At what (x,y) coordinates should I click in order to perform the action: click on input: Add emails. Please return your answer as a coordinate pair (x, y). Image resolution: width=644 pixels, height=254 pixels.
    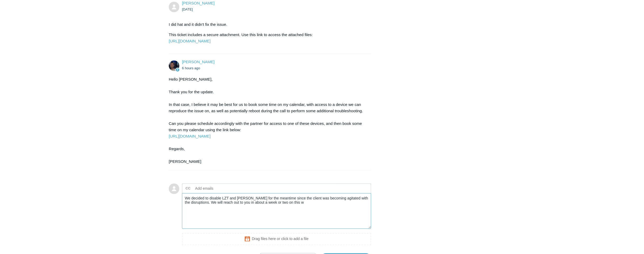
    Looking at the image, I should click on (221, 189).